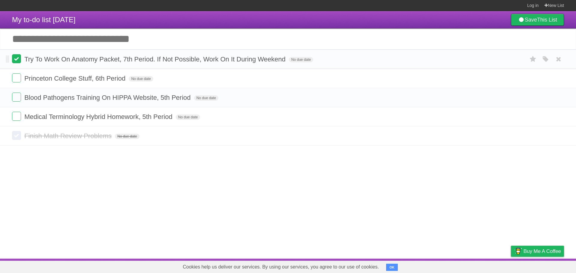 The image size is (576, 273). I want to click on span: Buy me a coffee, so click(542, 251).